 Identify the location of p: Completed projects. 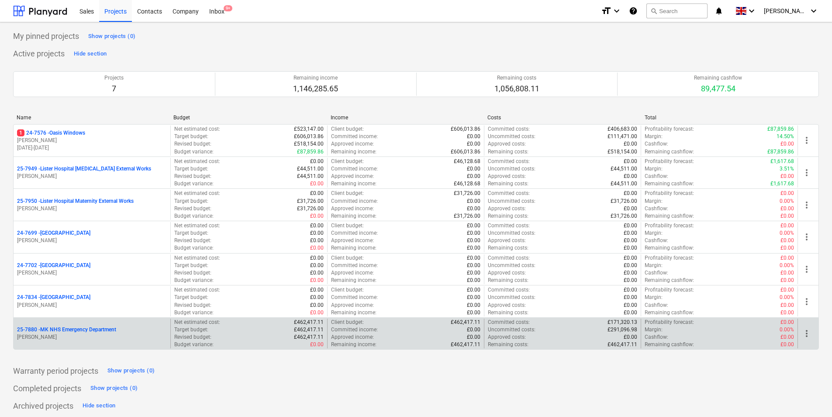
(47, 388).